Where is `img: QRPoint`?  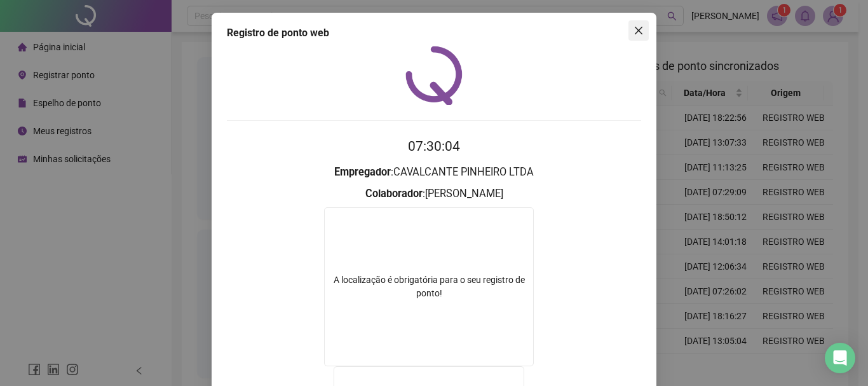 img: QRPoint is located at coordinates (434, 75).